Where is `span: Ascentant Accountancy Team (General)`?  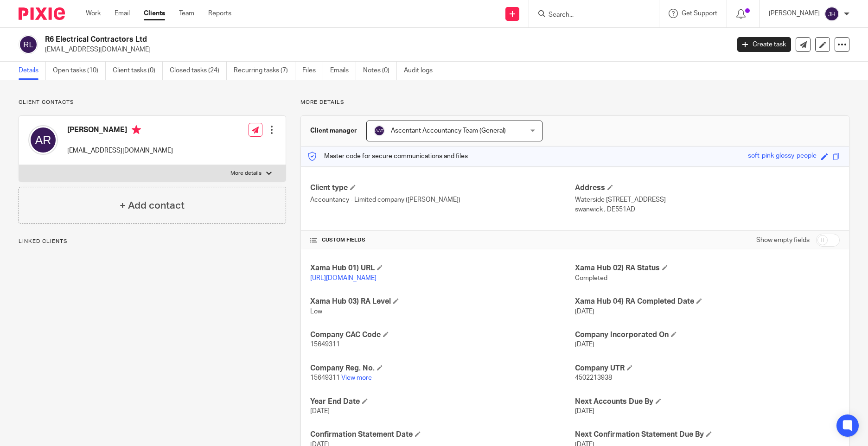 span: Ascentant Accountancy Team (General) is located at coordinates (448, 131).